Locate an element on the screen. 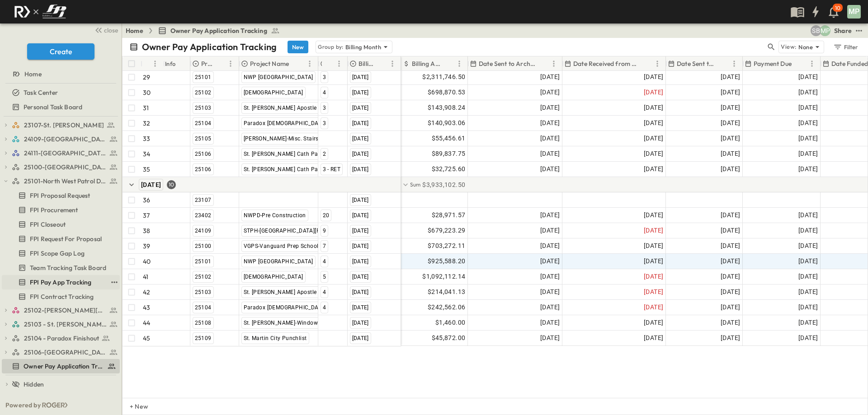 This screenshot has width=868, height=415. div: FPI Request For Proposaltest is located at coordinates (60, 239).